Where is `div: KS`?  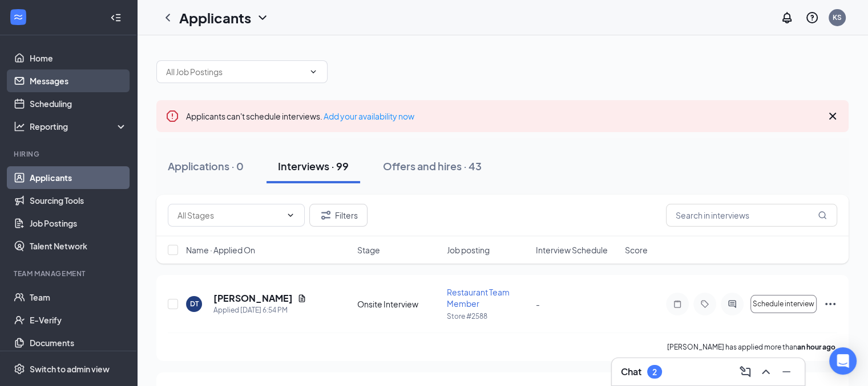 div: KS is located at coordinates (837, 17).